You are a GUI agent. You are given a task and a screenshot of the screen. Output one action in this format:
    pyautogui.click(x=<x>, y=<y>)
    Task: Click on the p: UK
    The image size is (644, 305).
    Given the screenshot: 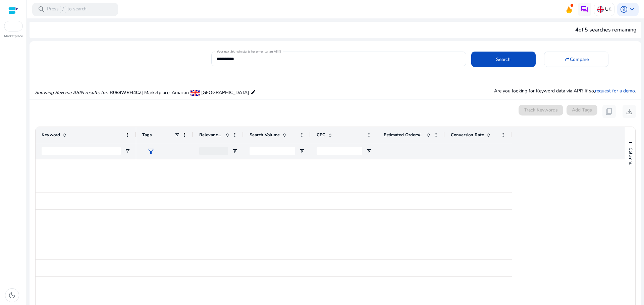 What is the action you would take?
    pyautogui.click(x=608, y=9)
    